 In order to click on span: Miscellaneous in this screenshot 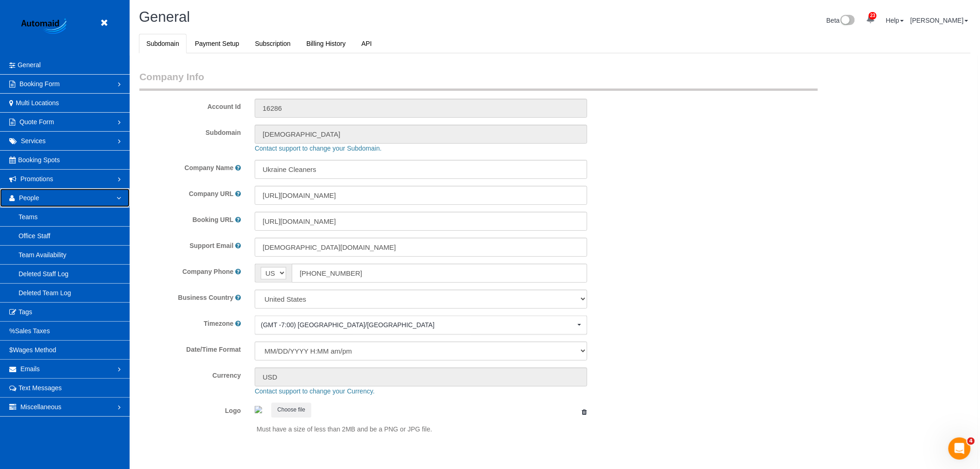, I will do `click(40, 406)`.